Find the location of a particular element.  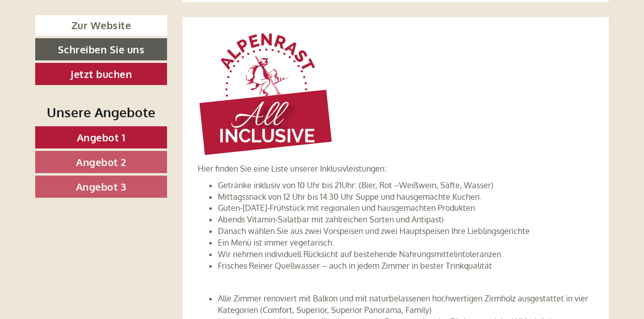

div: Berghotel Alpenrast is located at coordinates (89, 33).